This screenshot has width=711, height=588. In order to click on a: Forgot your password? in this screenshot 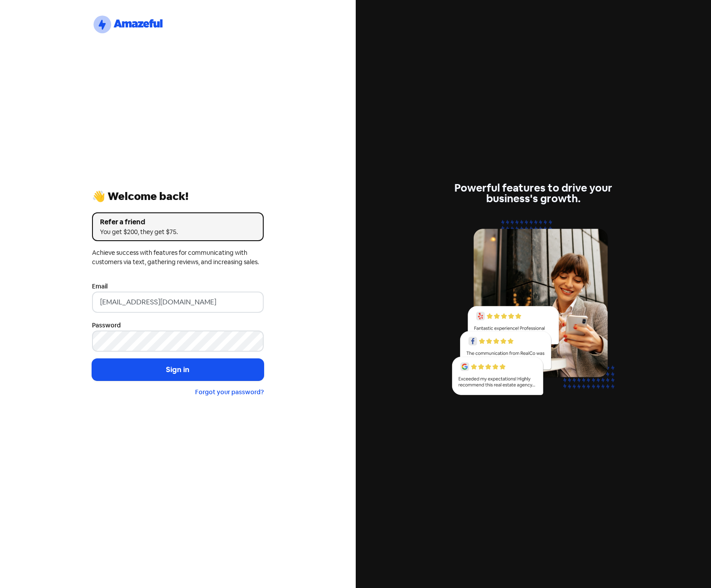, I will do `click(229, 392)`.